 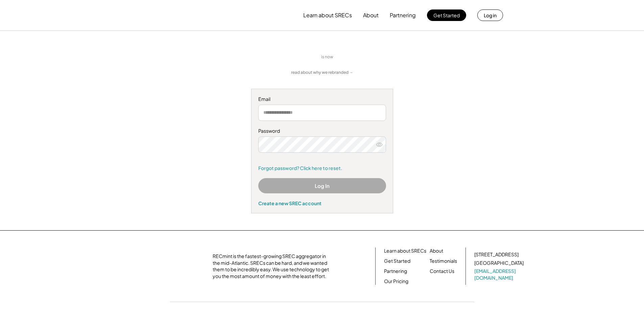 What do you see at coordinates (403, 15) in the screenshot?
I see `button: Partnering` at bounding box center [403, 15].